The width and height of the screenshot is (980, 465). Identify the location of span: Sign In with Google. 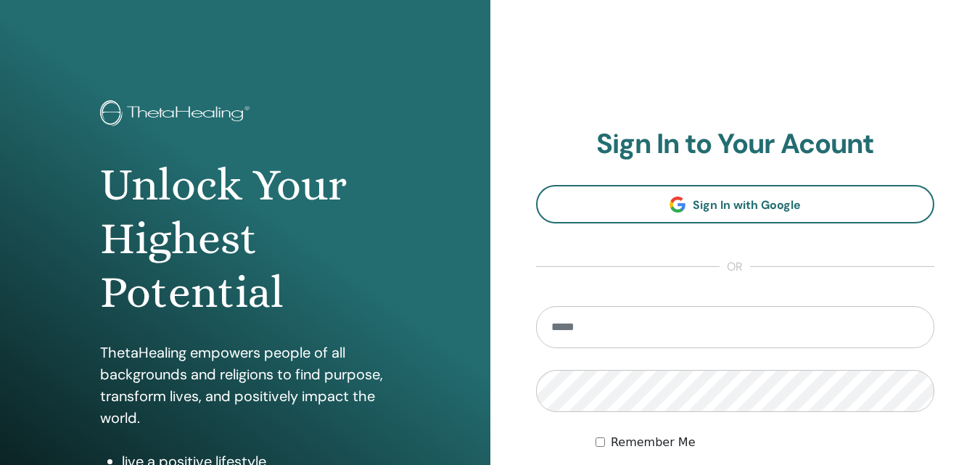
(746, 204).